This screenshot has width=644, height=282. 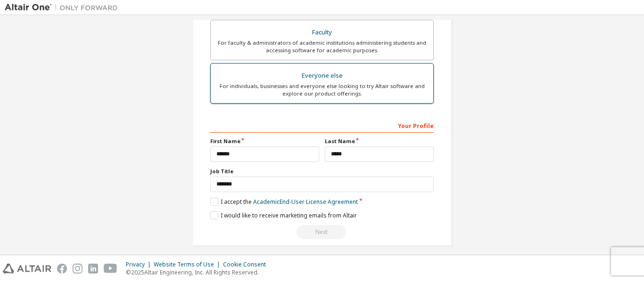 What do you see at coordinates (305, 202) in the screenshot?
I see `a: Academic End-User License Agreement` at bounding box center [305, 202].